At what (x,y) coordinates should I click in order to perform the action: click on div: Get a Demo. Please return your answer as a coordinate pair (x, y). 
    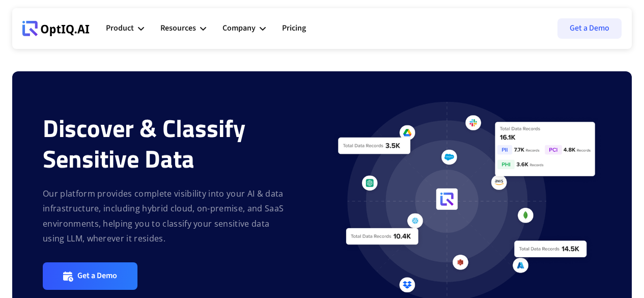
    Looking at the image, I should click on (97, 275).